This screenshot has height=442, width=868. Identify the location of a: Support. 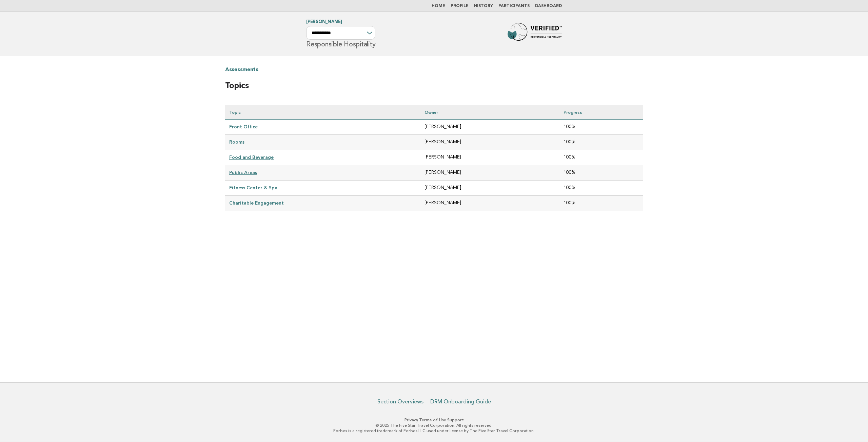
(456, 420).